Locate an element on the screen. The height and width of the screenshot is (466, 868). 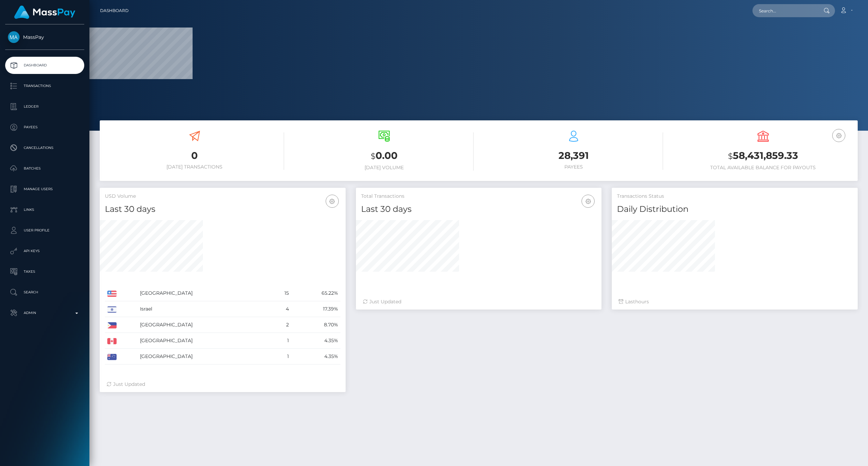
p: API Keys is located at coordinates (45, 251).